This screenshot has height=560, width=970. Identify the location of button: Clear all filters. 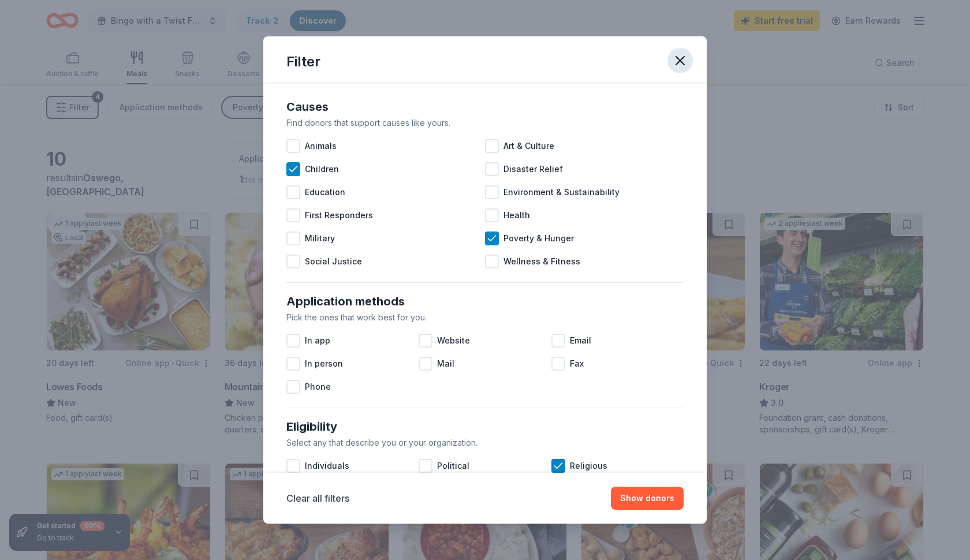
(318, 498).